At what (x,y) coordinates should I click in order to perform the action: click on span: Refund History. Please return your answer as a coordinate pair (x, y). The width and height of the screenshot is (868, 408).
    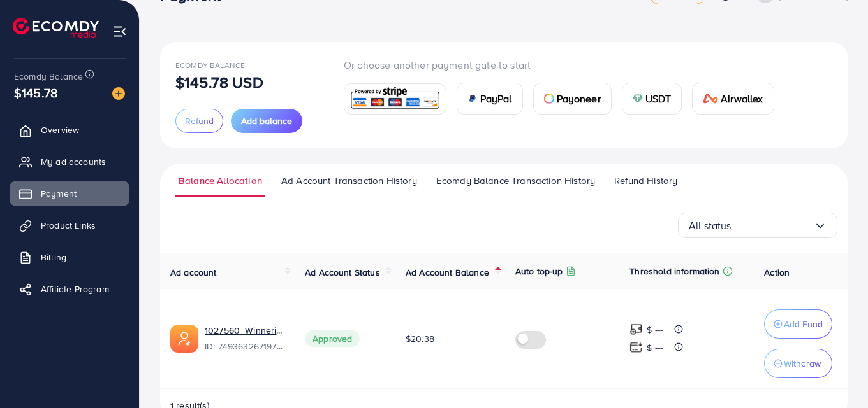
    Looking at the image, I should click on (646, 181).